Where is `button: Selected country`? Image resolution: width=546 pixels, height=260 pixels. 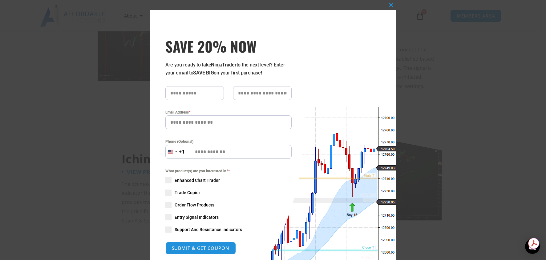
button: Selected country is located at coordinates (175, 152).